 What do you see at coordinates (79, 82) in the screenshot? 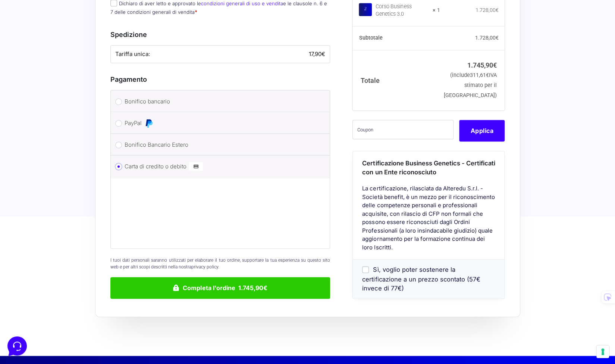
I see `span: Start a Conversation` at bounding box center [79, 82].